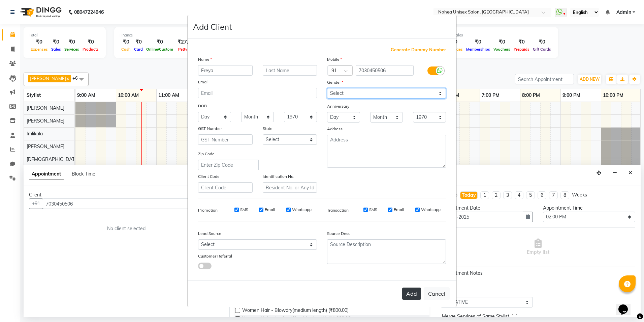  Describe the element at coordinates (338, 233) in the screenshot. I see `label: Source Desc` at that location.